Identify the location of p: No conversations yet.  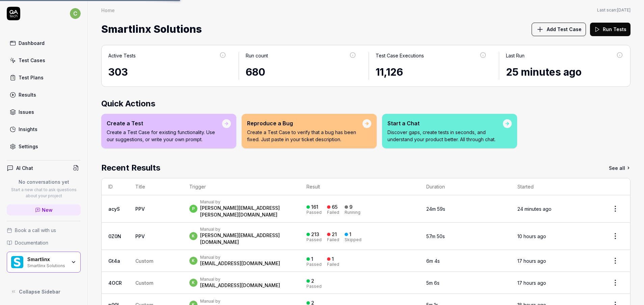
(44, 182).